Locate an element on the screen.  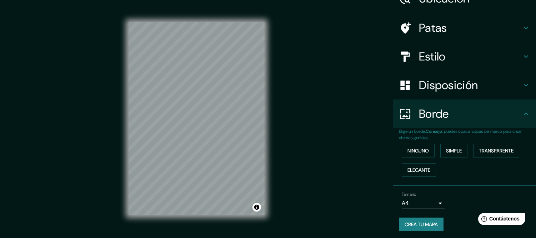
div: Estilo is located at coordinates (465, 56).